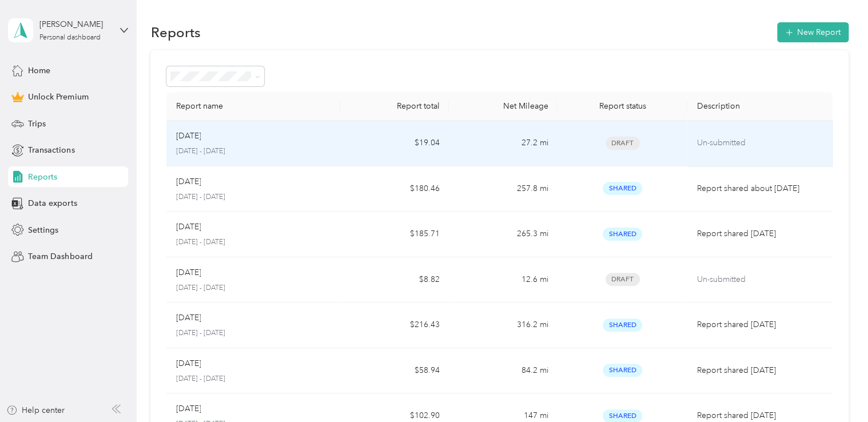  I want to click on td: $19.04, so click(394, 143).